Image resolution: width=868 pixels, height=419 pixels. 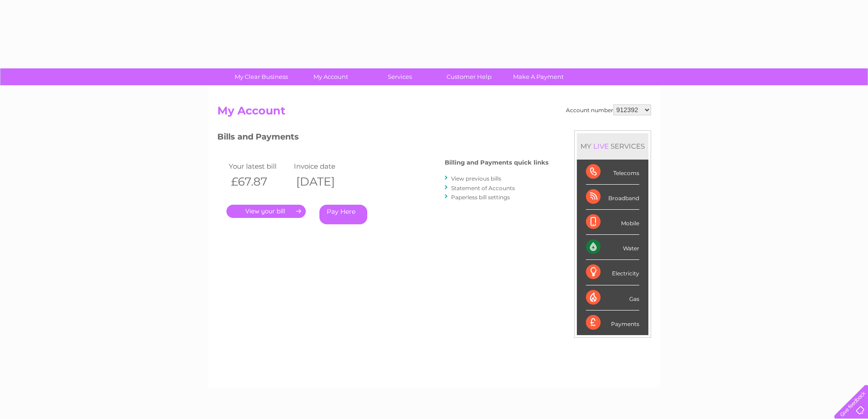 I want to click on div: LIVE, so click(x=601, y=146).